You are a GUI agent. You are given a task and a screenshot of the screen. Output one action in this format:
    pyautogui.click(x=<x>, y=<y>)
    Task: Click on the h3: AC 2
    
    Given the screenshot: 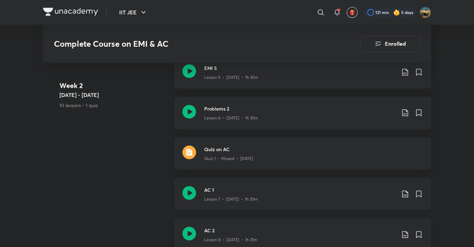 What is the action you would take?
    pyautogui.click(x=300, y=230)
    